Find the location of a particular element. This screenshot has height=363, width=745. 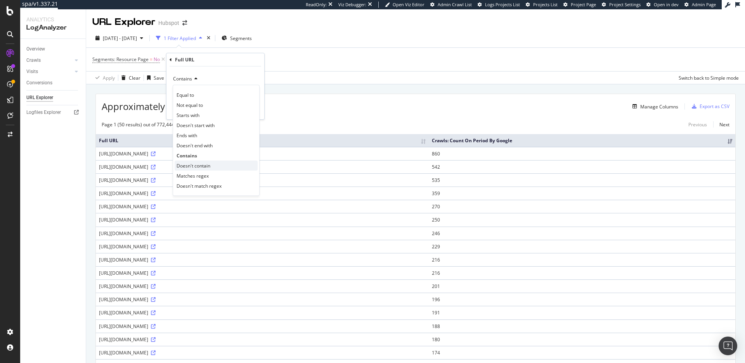

a: Admin Page is located at coordinates (700, 5).